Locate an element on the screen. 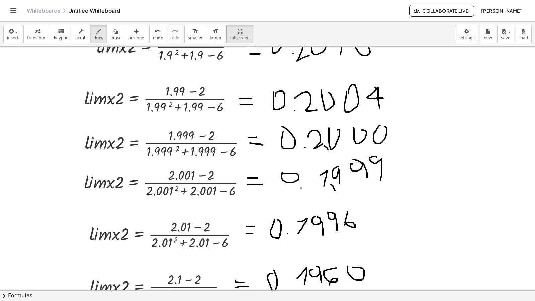 The height and width of the screenshot is (301, 535). i: keyboard is located at coordinates (61, 31).